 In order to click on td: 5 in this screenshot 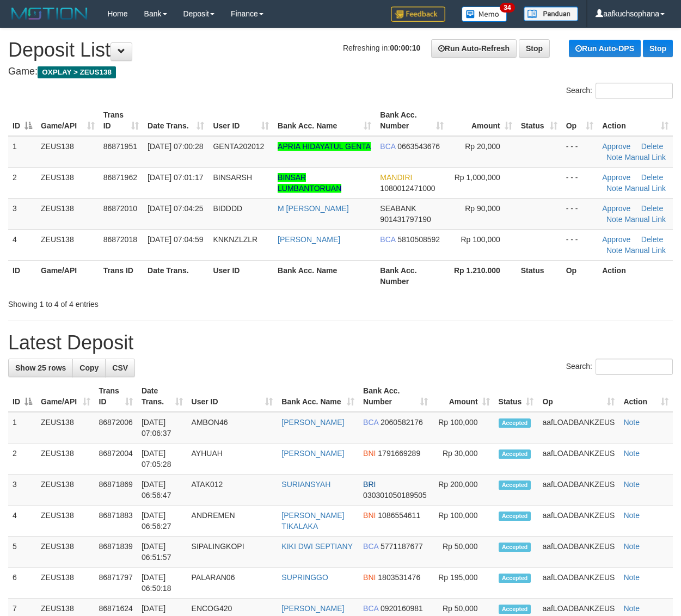, I will do `click(23, 551)`.